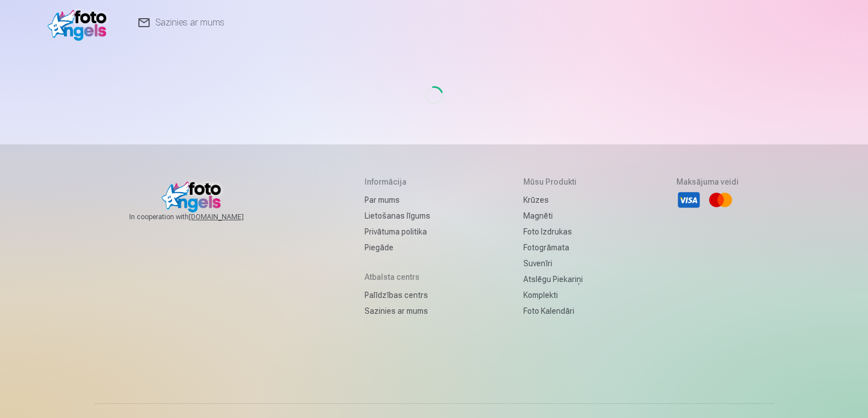 Image resolution: width=868 pixels, height=418 pixels. I want to click on img: /v1, so click(80, 23).